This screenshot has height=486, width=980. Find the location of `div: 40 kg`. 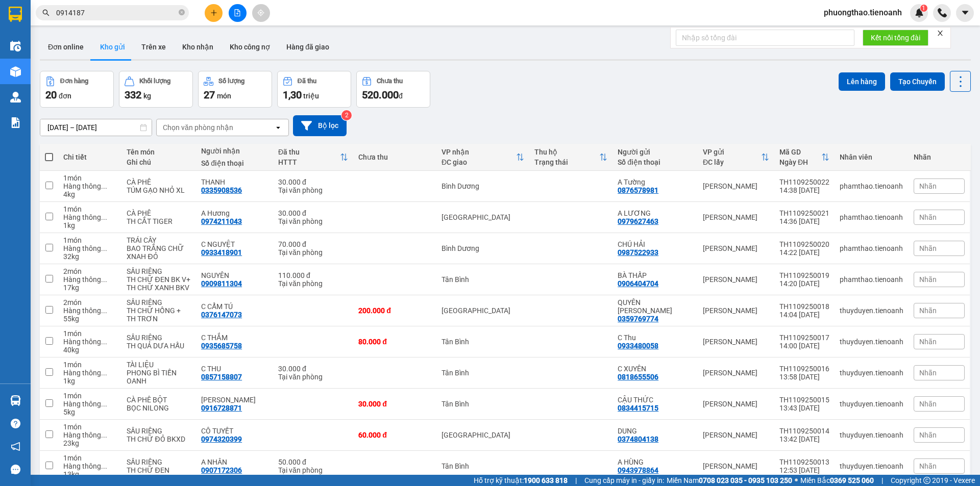

div: 40 kg is located at coordinates (90, 350).